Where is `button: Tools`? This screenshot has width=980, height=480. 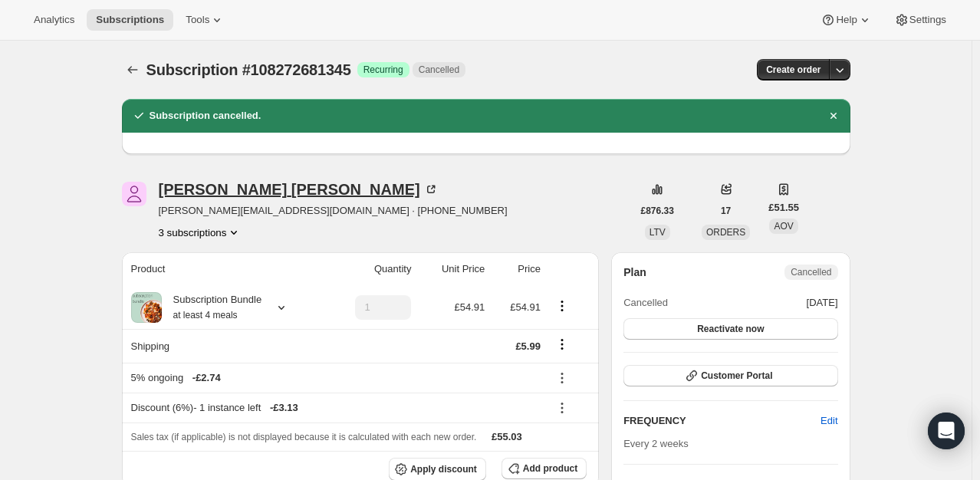 button: Tools is located at coordinates (205, 20).